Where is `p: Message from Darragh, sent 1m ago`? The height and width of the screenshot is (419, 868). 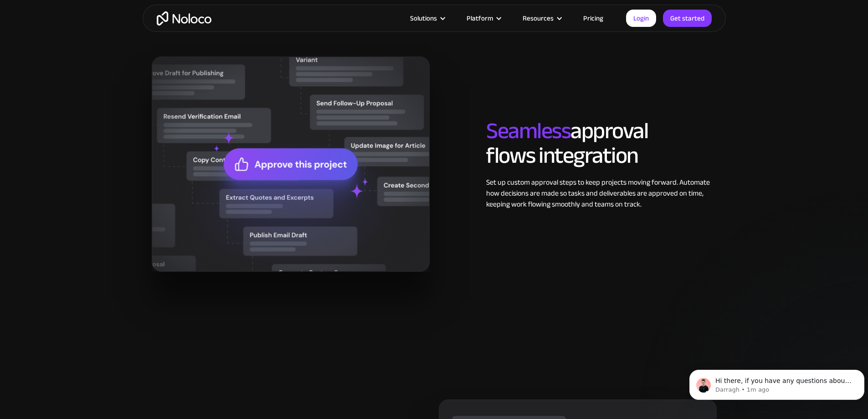
p: Message from Darragh, sent 1m ago is located at coordinates (99, 39).